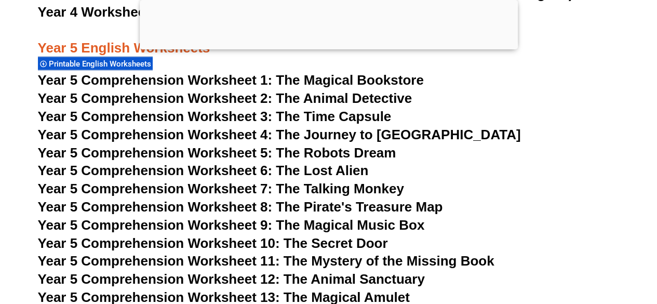 The image size is (657, 304). Describe the element at coordinates (203, 170) in the screenshot. I see `a: Year 5 Comprehension Worksheet 6: The Lost Alien` at that location.